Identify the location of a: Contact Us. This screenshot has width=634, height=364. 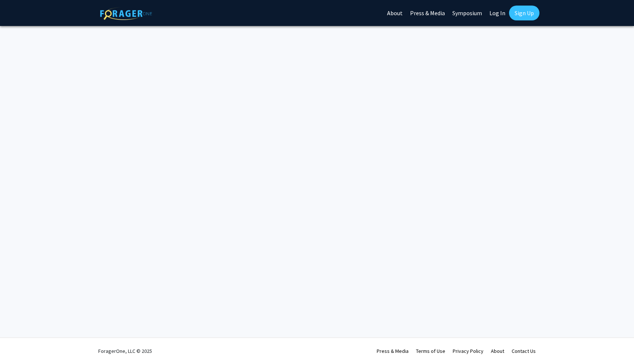
(523, 351).